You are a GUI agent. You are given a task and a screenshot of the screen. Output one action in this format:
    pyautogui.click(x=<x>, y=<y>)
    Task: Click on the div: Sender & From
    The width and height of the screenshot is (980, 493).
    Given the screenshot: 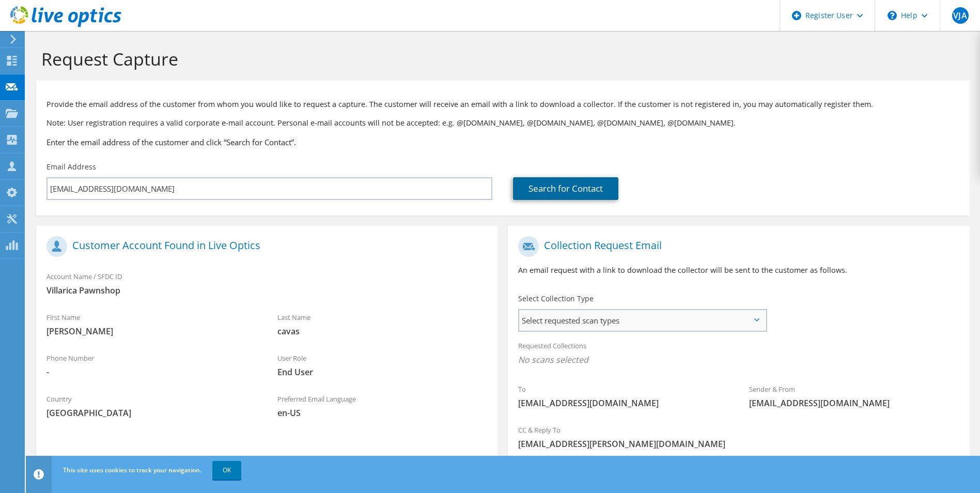 What is the action you would take?
    pyautogui.click(x=854, y=396)
    